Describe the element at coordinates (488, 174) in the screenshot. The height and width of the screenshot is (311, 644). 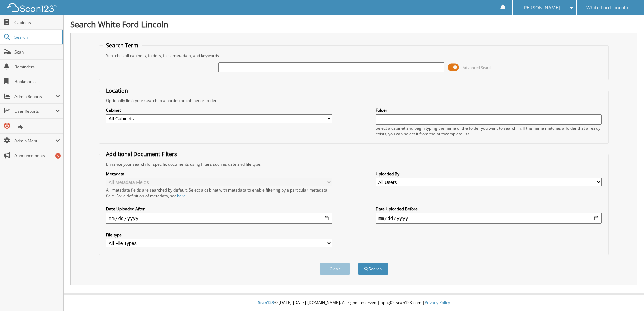
I see `label: Uploaded By` at that location.